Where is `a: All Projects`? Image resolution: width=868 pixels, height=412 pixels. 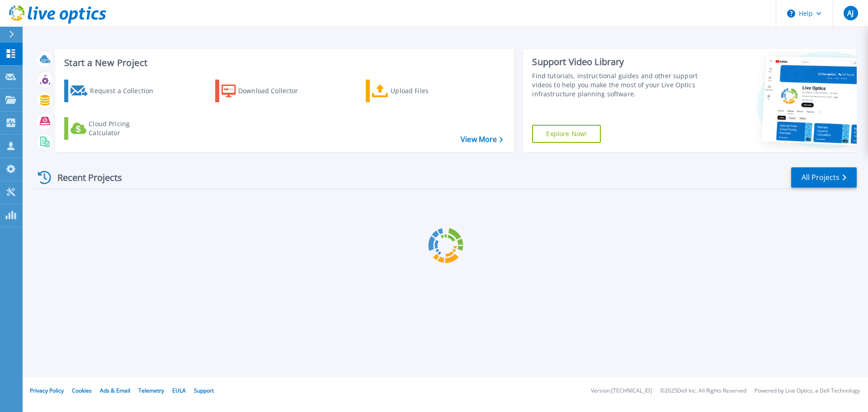
a: All Projects is located at coordinates (824, 177).